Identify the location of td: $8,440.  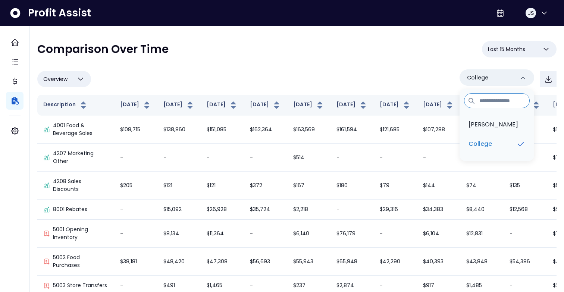
(482, 210).